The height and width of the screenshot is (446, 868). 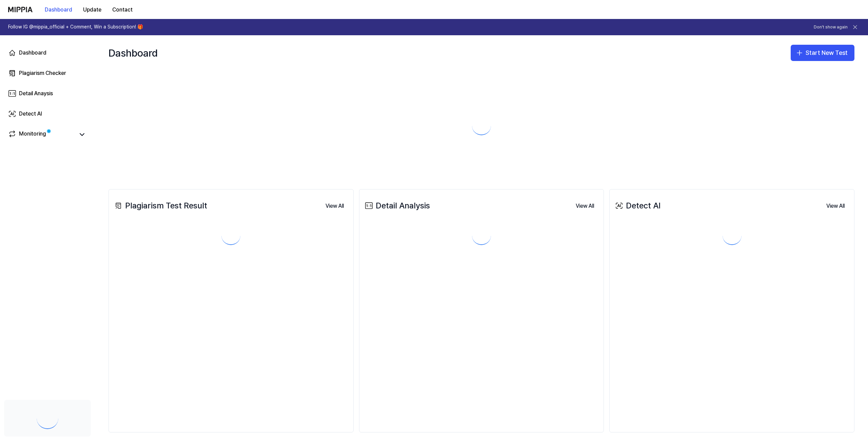 What do you see at coordinates (831, 27) in the screenshot?
I see `button: Don't show again` at bounding box center [831, 27].